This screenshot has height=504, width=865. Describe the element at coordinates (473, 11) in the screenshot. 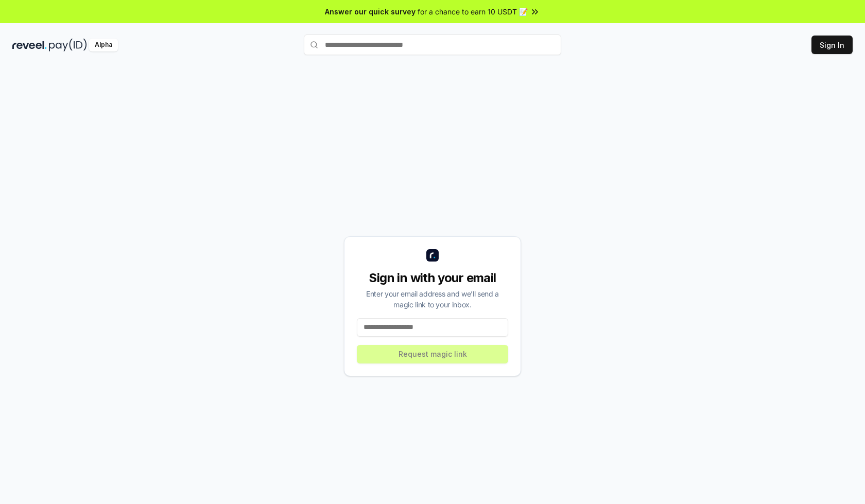

I see `span: for a chance to earn 10 USDT 📝` at that location.